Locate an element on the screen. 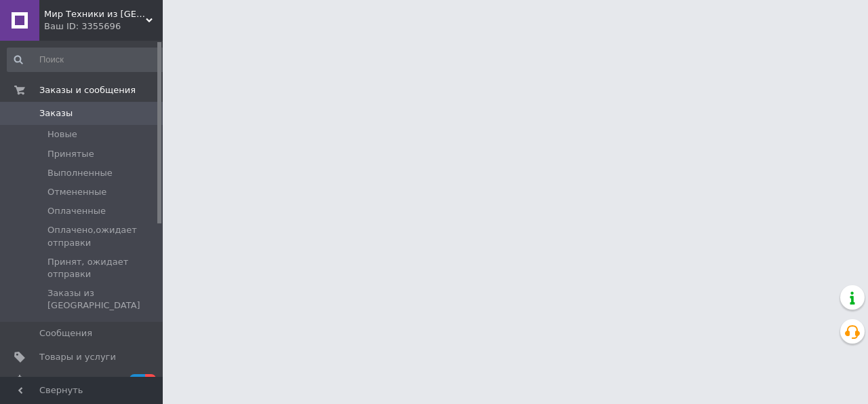 Image resolution: width=868 pixels, height=404 pixels. span: Заказы is located at coordinates (56, 114).